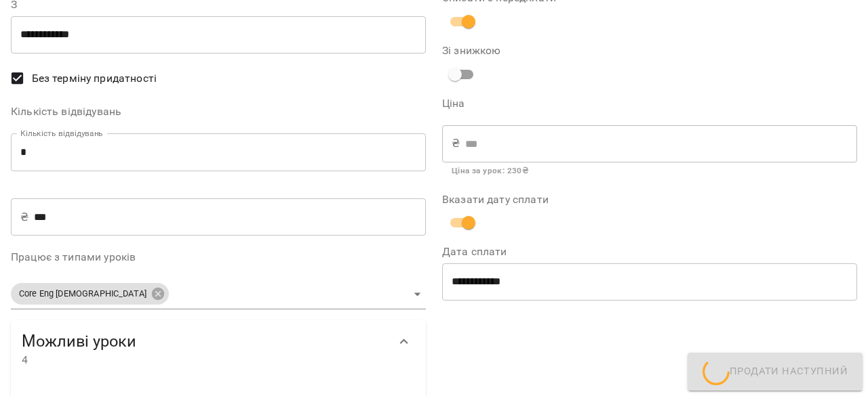  I want to click on span: Без терміну придатності, so click(94, 78).